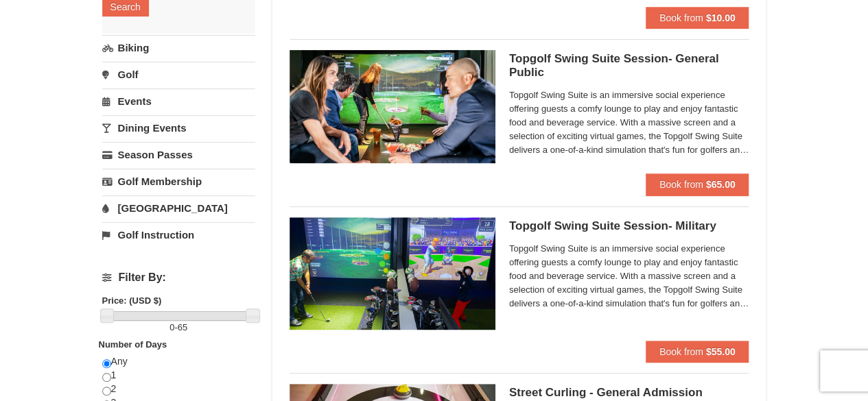 The image size is (868, 401). I want to click on h5: Topgolf Swing Suite Session- Military, so click(629, 226).